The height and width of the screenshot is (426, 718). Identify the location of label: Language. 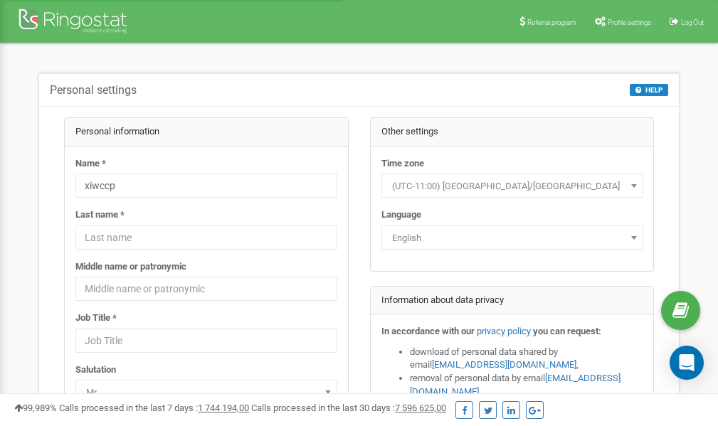
(401, 215).